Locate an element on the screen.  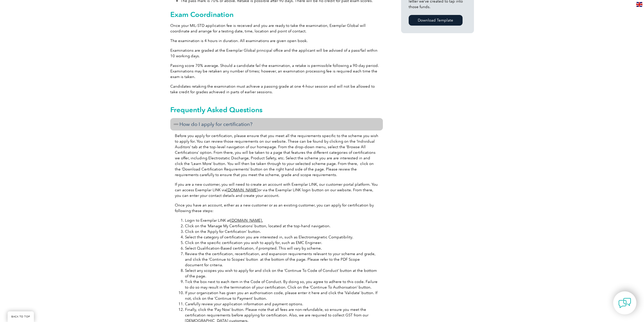
img: contact-chat.png is located at coordinates (625, 303).